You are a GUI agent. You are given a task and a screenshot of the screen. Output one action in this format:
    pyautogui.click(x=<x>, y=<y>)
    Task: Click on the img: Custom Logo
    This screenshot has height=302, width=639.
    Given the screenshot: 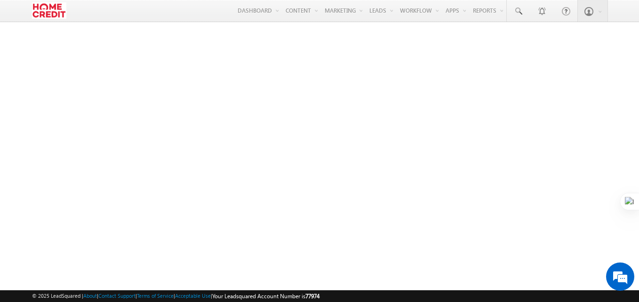 What is the action you would take?
    pyautogui.click(x=49, y=10)
    